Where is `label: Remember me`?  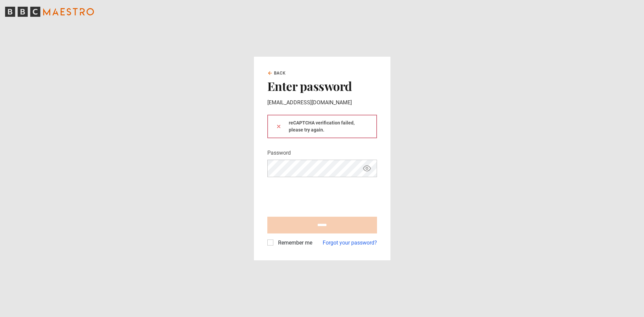
label: Remember me is located at coordinates (294, 243).